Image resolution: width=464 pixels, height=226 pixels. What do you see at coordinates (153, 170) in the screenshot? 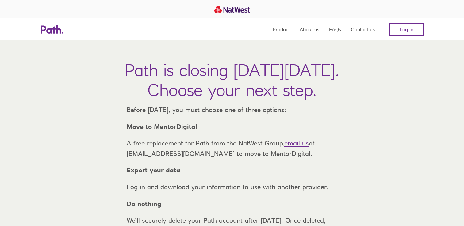
I see `strong: Export your data` at bounding box center [153, 170].